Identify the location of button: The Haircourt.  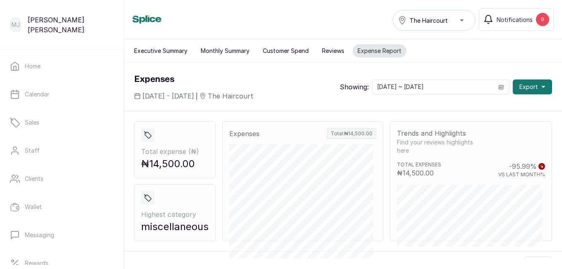
(434, 20).